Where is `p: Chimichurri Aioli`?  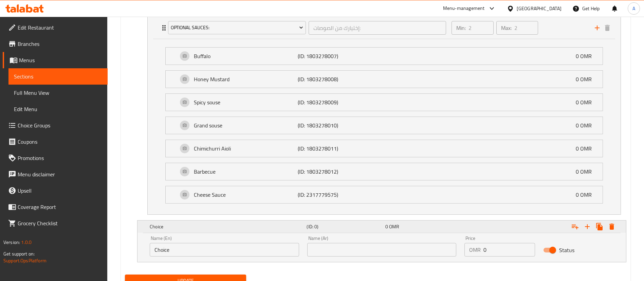 p: Chimichurri Aioli is located at coordinates (245, 148).